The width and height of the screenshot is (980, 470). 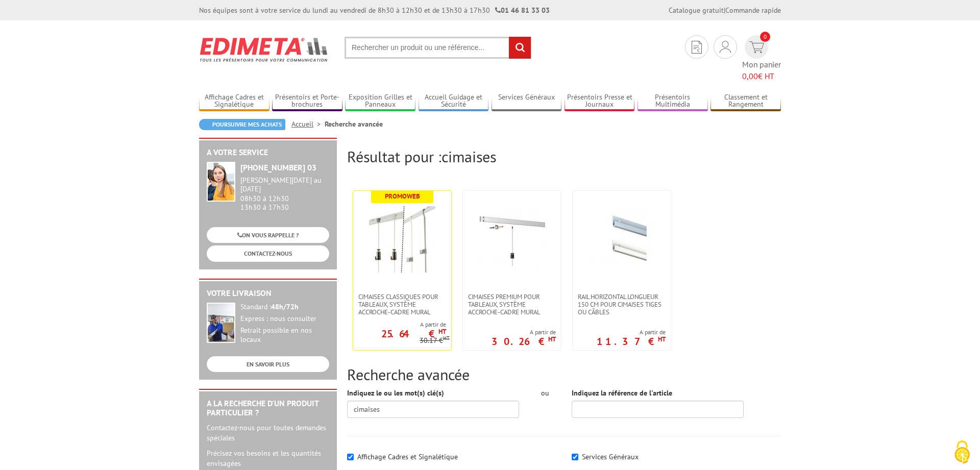 I want to click on a: Présentoirs Multimédia, so click(x=672, y=101).